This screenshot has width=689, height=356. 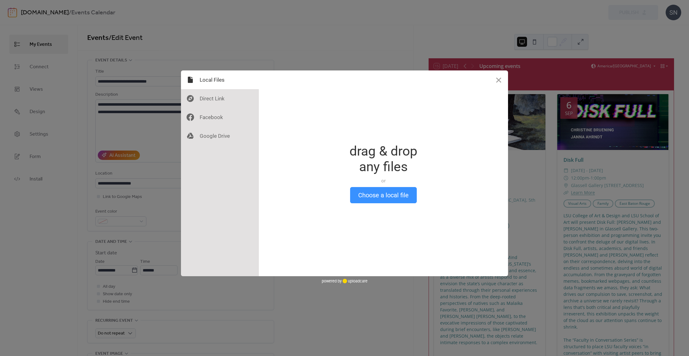 I want to click on div: Google Drive, so click(x=220, y=136).